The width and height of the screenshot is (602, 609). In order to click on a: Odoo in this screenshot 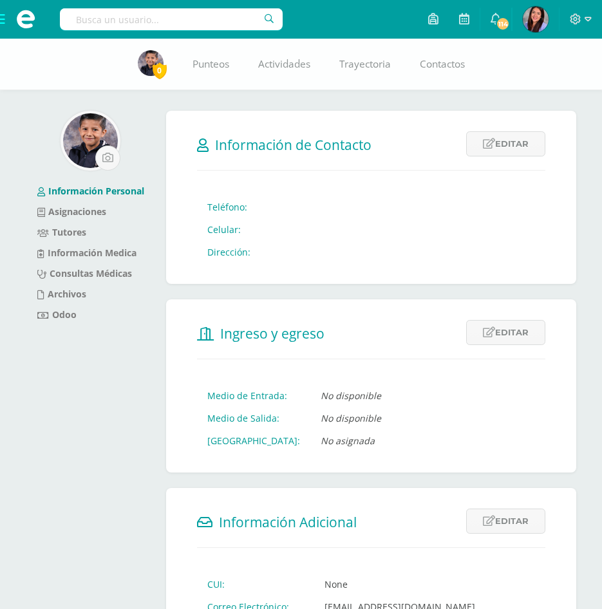, I will do `click(57, 314)`.